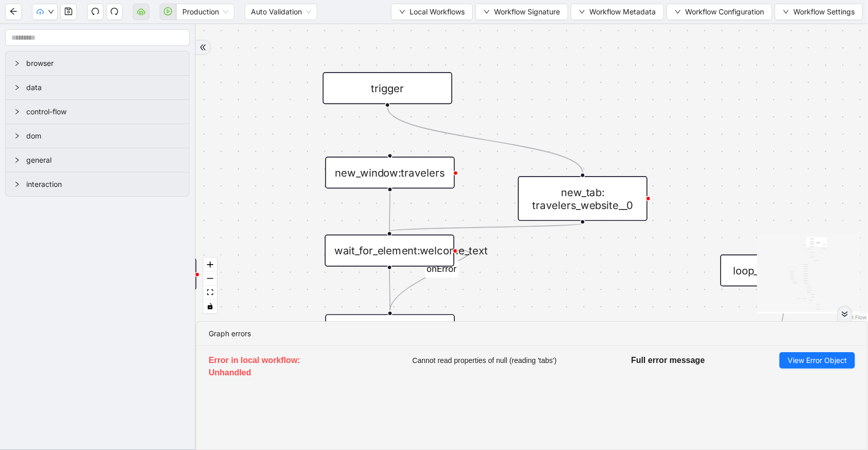 This screenshot has width=868, height=450. I want to click on span: Workflow Configuration, so click(724, 12).